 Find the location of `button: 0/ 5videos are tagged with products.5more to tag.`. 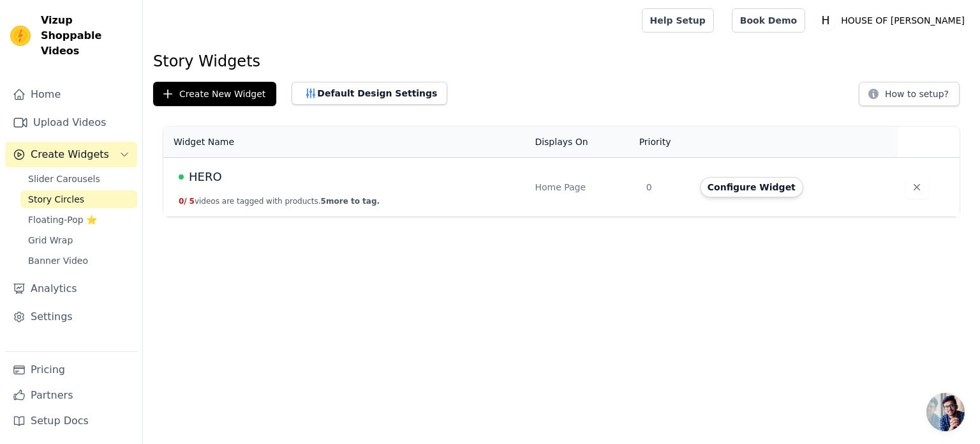

button: 0/ 5videos are tagged with products.5more to tag. is located at coordinates (279, 202).